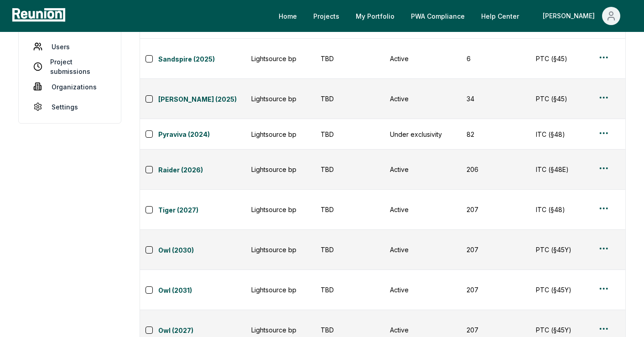 Image resolution: width=644 pixels, height=337 pixels. Describe the element at coordinates (288, 16) in the screenshot. I see `a: Home` at that location.